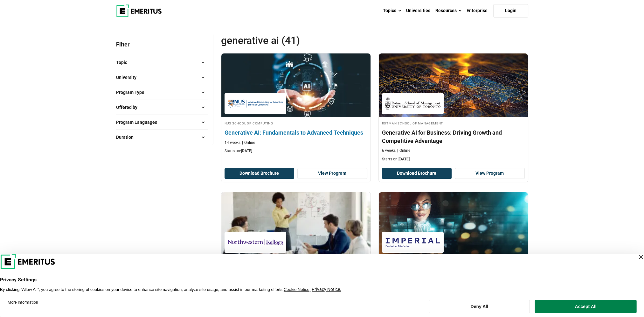 The width and height of the screenshot is (644, 317). I want to click on img: Data Strategy for Generative AI Platforms | Online Data Science and Analytics Course, so click(296, 224).